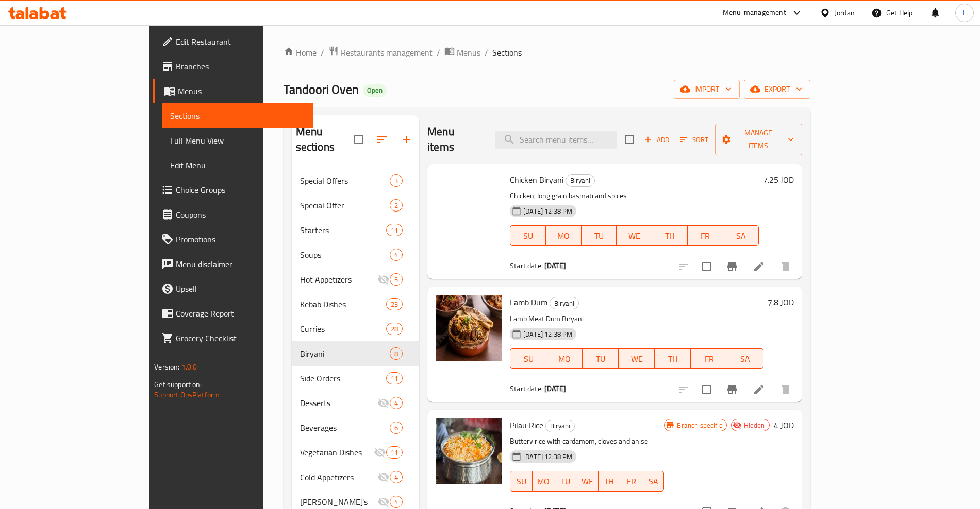 This screenshot has height=509, width=980. What do you see at coordinates (240, 264) in the screenshot?
I see `span: Menu disclaimer` at bounding box center [240, 264].